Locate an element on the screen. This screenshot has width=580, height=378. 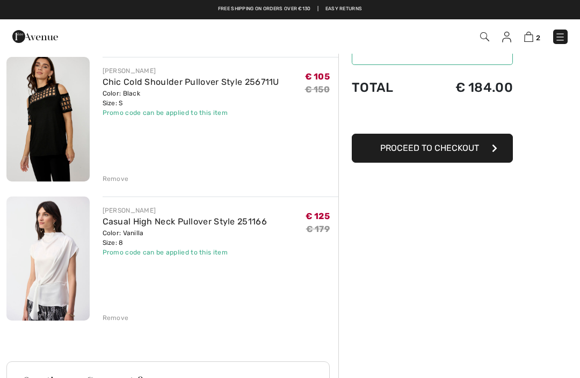
span: Proceed to Checkout is located at coordinates (430, 148).